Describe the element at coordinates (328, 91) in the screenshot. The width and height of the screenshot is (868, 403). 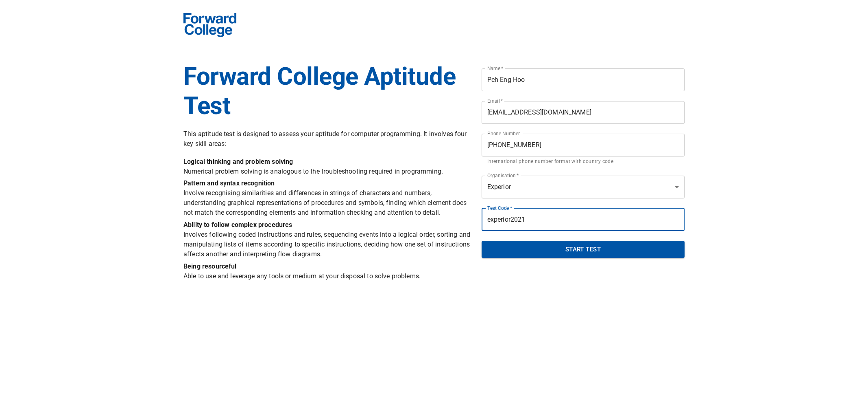
I see `h1: Forward College Aptitude Test` at that location.